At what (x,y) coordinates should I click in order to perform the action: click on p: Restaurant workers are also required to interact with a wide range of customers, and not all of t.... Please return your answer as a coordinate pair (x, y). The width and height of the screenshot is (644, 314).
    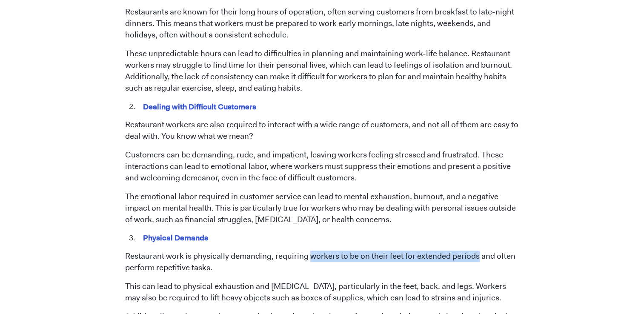
    Looking at the image, I should click on (322, 131).